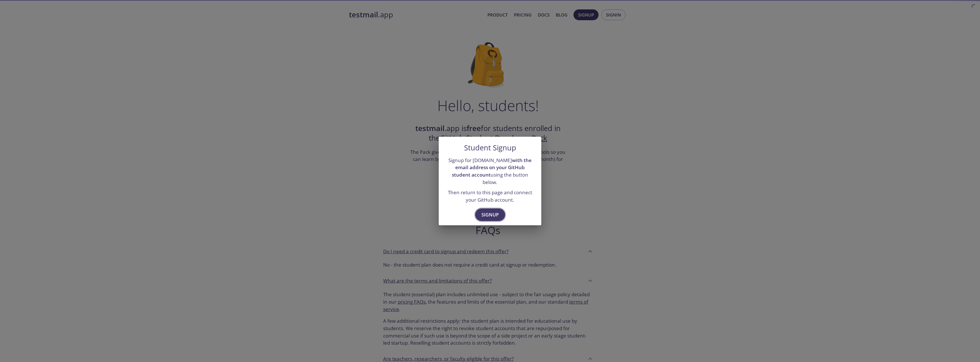 The height and width of the screenshot is (362, 980). What do you see at coordinates (490, 215) in the screenshot?
I see `span: Signup` at bounding box center [490, 215].